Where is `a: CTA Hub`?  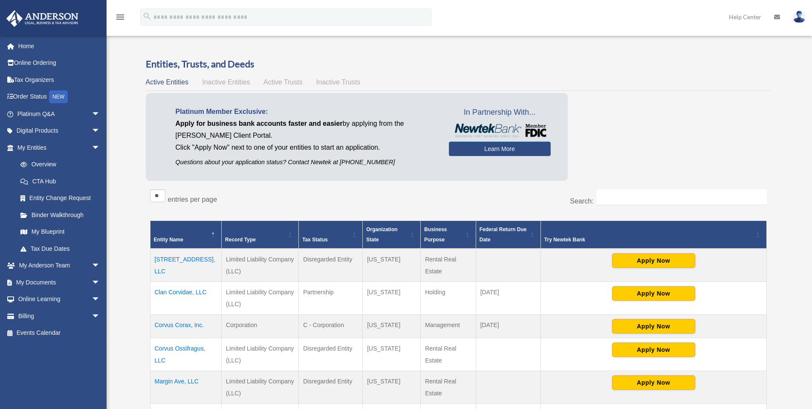
a: CTA Hub is located at coordinates (60, 181).